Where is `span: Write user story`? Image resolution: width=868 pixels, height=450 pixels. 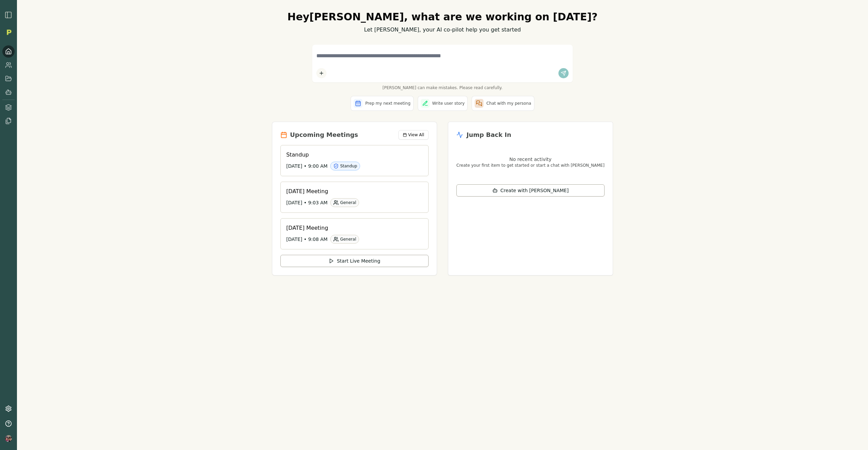 span: Write user story is located at coordinates (449, 103).